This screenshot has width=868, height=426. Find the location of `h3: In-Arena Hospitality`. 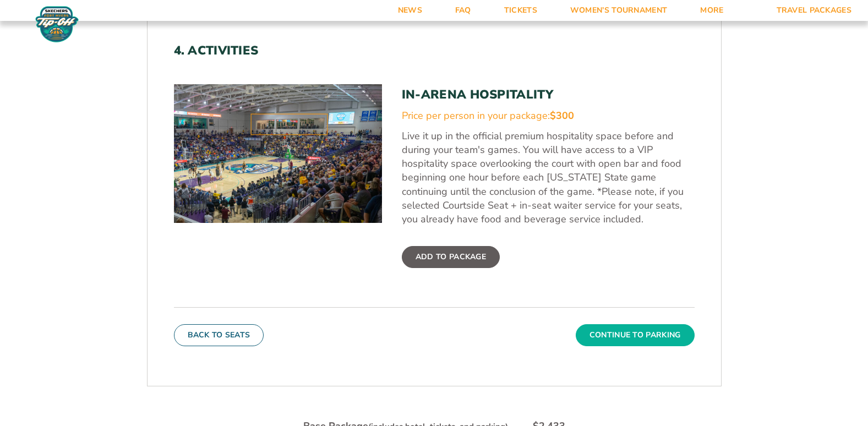

h3: In-Arena Hospitality is located at coordinates (548, 95).